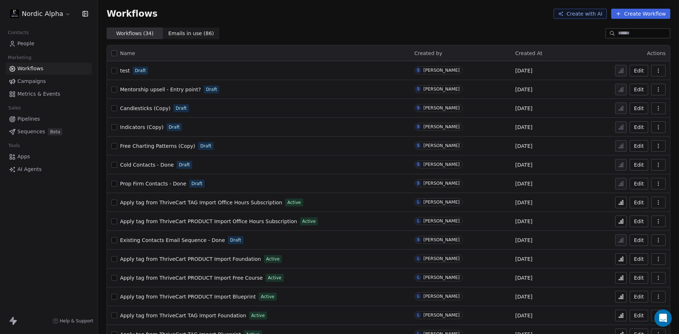 Image resolution: width=679 pixels, height=334 pixels. I want to click on a: Indicators (Copy), so click(142, 127).